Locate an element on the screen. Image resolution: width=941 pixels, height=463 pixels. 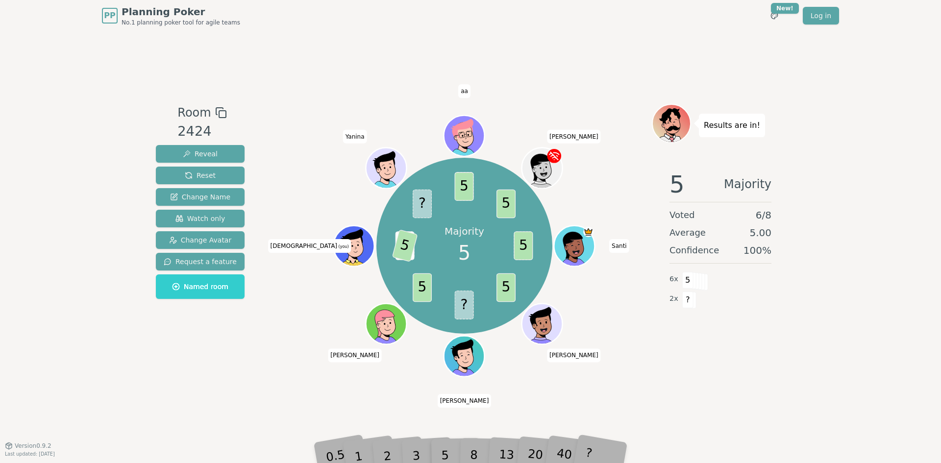
span: Majority is located at coordinates (748, 184).